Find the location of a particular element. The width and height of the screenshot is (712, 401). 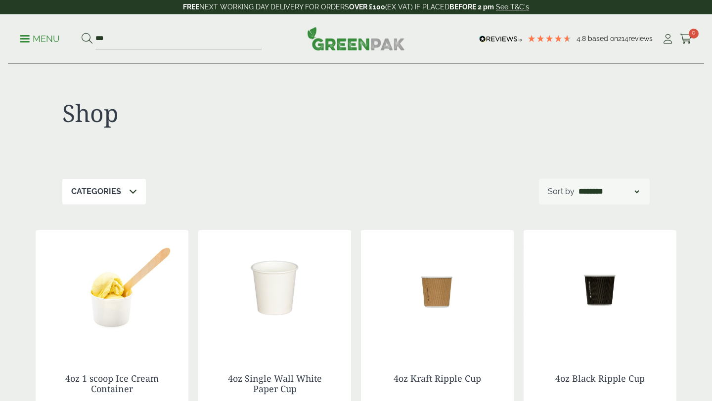

img: 4oz 1 Scoop Ice Cream Container with Ice Cream is located at coordinates (112, 292).